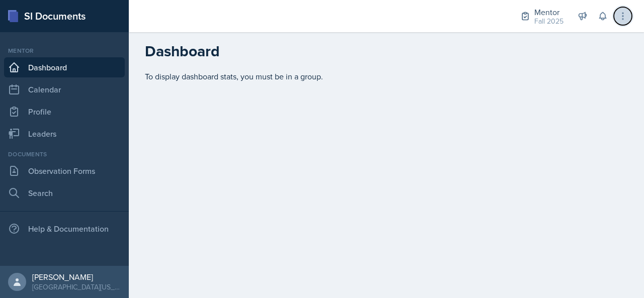 The width and height of the screenshot is (644, 298). Describe the element at coordinates (65, 67) in the screenshot. I see `a: Dashboard` at that location.